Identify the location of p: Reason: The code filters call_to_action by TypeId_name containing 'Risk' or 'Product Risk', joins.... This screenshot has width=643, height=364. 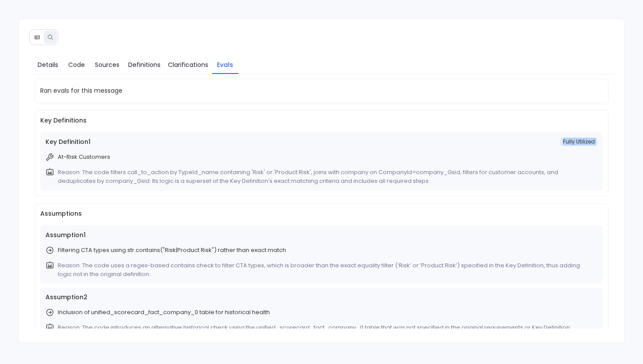
(326, 177).